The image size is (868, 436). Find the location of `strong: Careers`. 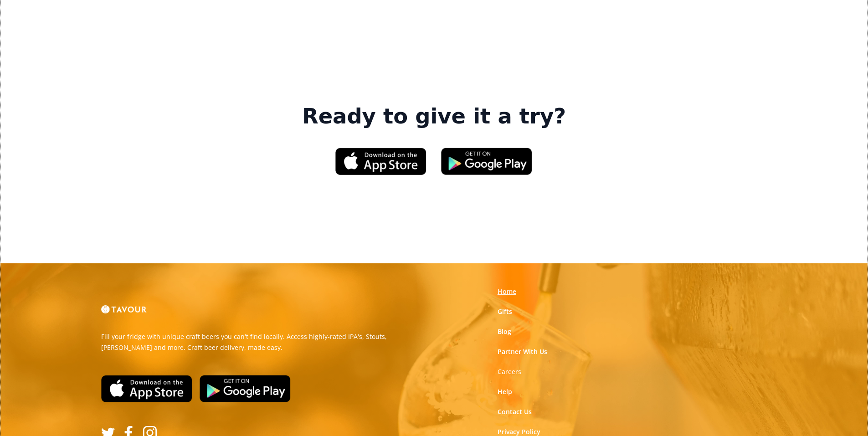

strong: Careers is located at coordinates (509, 371).